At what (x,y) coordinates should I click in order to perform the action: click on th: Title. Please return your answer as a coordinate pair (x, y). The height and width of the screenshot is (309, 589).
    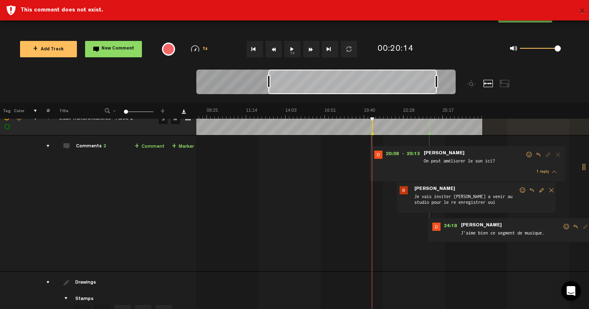
    Looking at the image, I should click on (72, 110).